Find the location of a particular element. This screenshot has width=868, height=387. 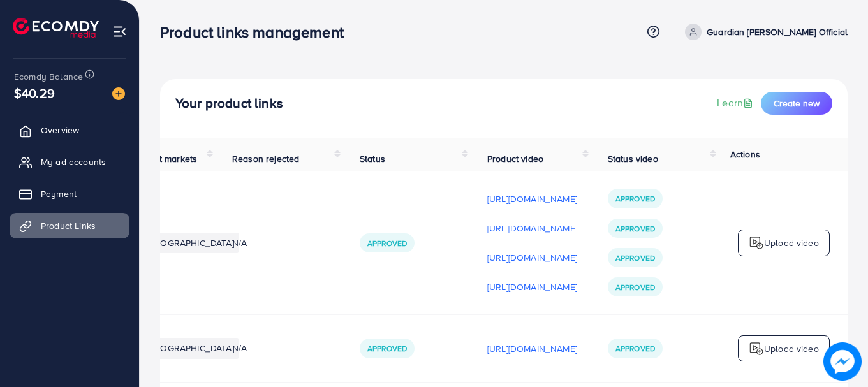

img: menu is located at coordinates (119, 32).